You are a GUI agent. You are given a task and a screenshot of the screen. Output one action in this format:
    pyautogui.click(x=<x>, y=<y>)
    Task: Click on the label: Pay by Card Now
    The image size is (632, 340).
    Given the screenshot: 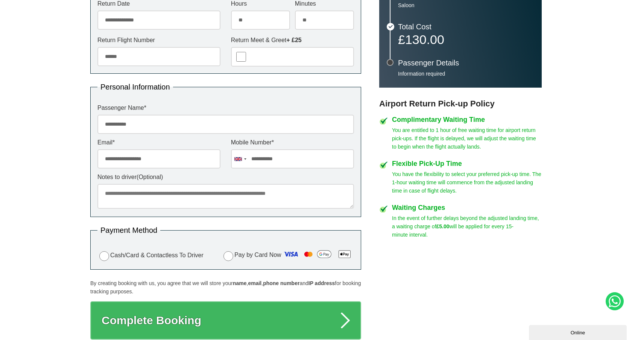 What is the action you would take?
    pyautogui.click(x=288, y=256)
    